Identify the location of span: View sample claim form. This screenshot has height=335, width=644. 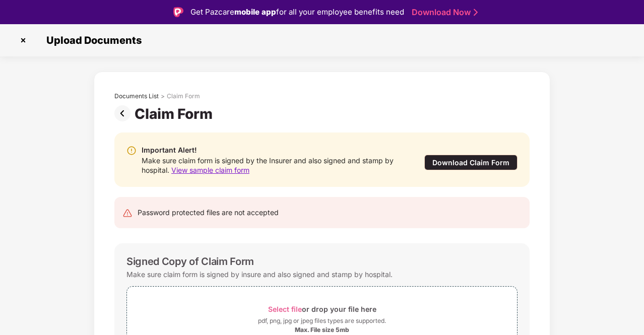
(210, 170).